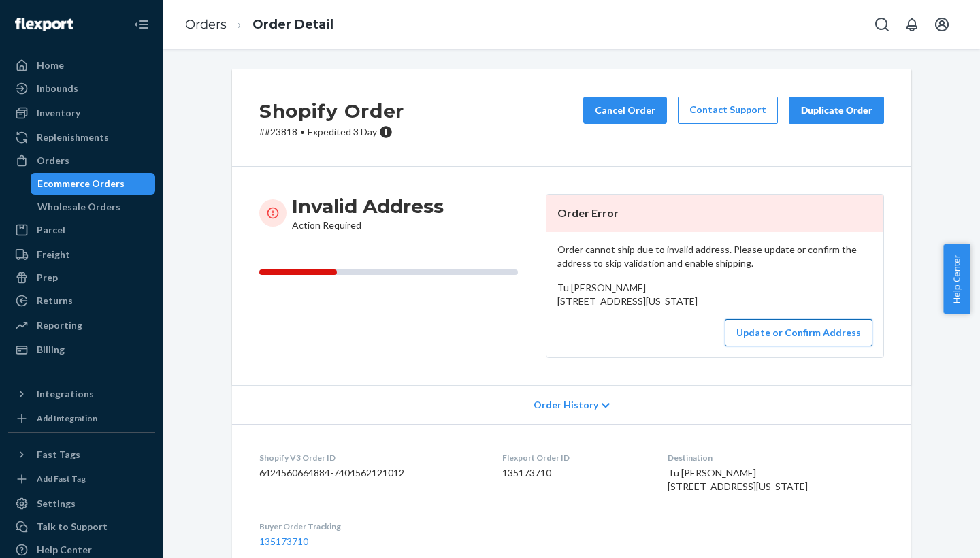 Image resolution: width=980 pixels, height=558 pixels. What do you see at coordinates (57, 89) in the screenshot?
I see `div: Inbounds` at bounding box center [57, 89].